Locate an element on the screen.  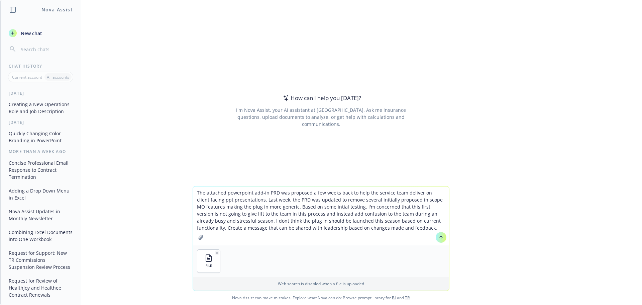
div: More than a week ago is located at coordinates (40, 151).